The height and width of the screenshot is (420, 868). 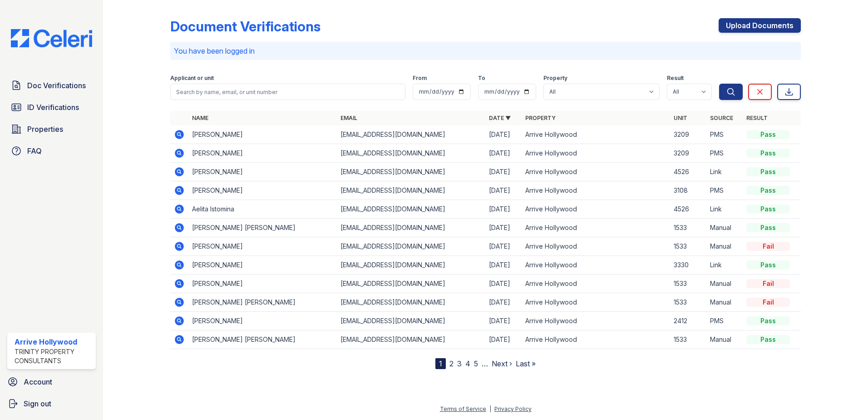 I want to click on a: Sign out, so click(x=51, y=403).